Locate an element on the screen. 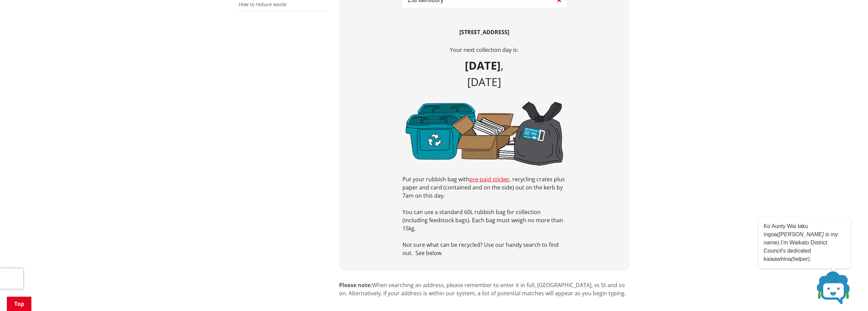 The width and height of the screenshot is (868, 311). a: Top is located at coordinates (19, 304).